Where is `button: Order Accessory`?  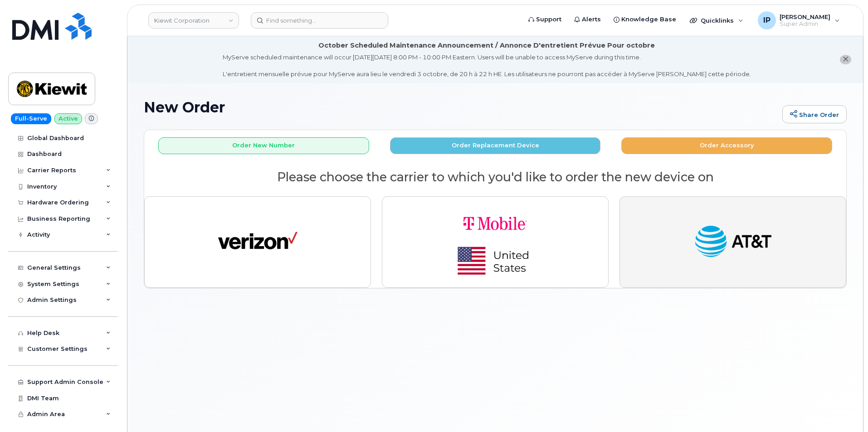 button: Order Accessory is located at coordinates (726, 145).